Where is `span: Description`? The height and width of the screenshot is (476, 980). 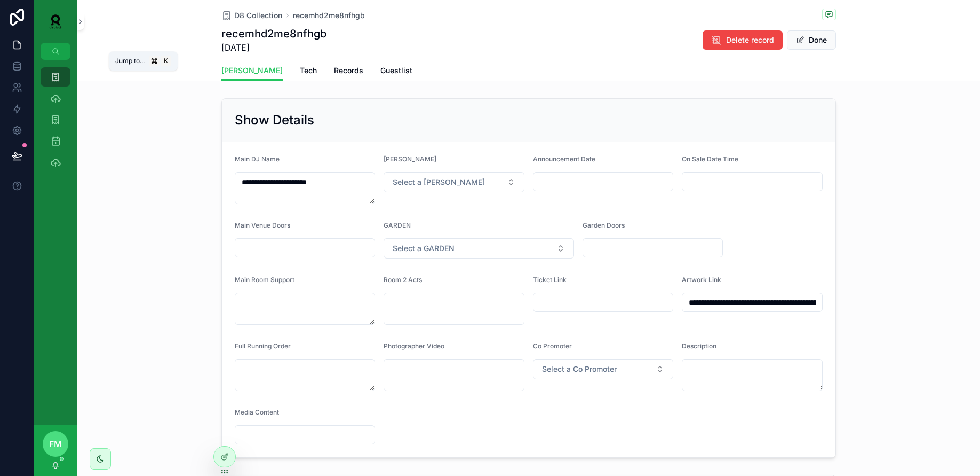
span: Description is located at coordinates (699, 345).